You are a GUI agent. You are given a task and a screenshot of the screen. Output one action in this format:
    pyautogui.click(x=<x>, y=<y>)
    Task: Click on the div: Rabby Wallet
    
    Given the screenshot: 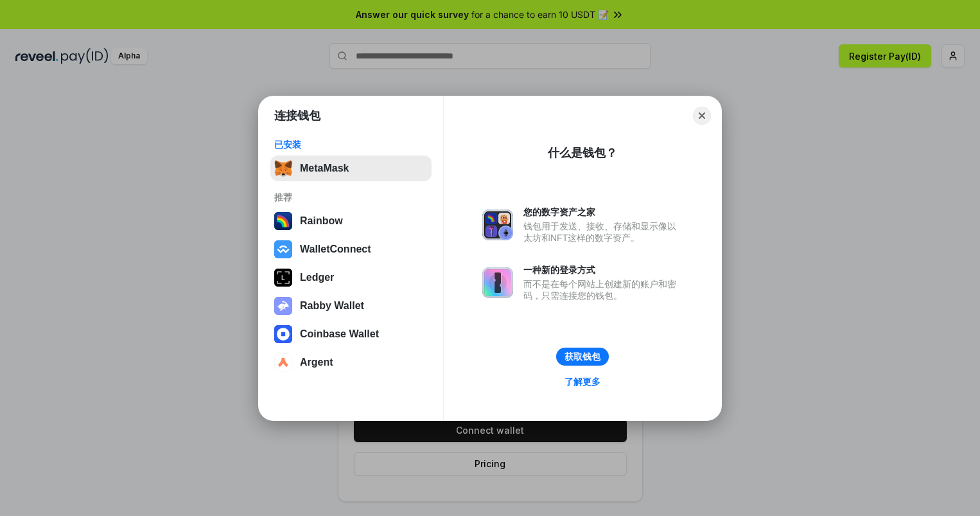 What is the action you would take?
    pyautogui.click(x=332, y=306)
    